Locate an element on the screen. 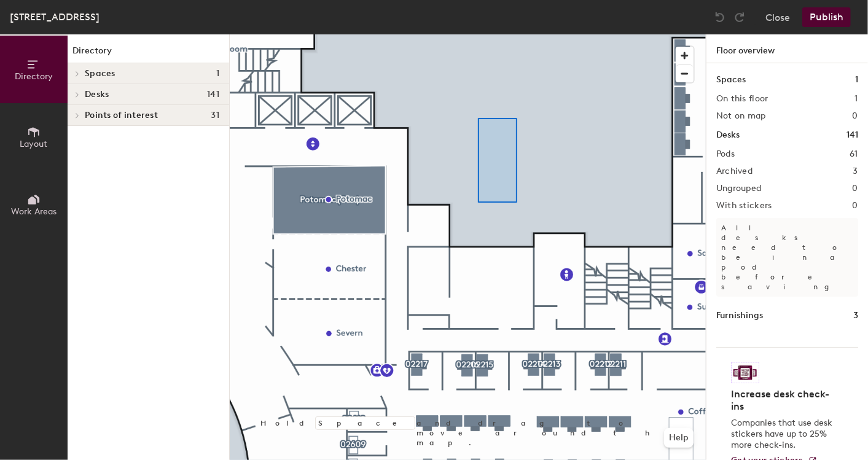  span: Spaces is located at coordinates (100, 74).